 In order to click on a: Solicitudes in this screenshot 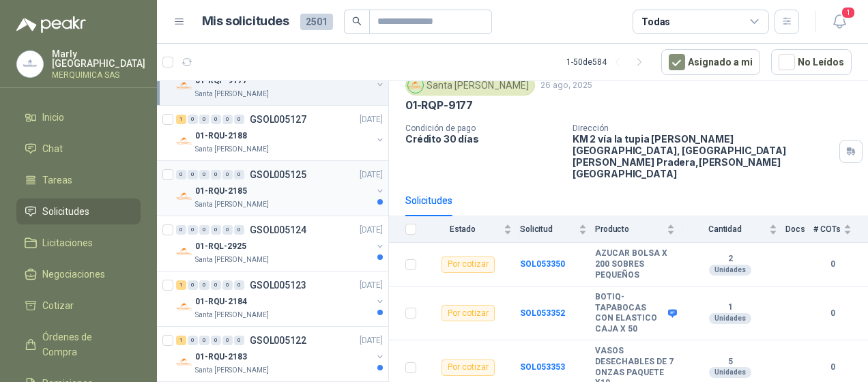, I will do `click(78, 211)`.